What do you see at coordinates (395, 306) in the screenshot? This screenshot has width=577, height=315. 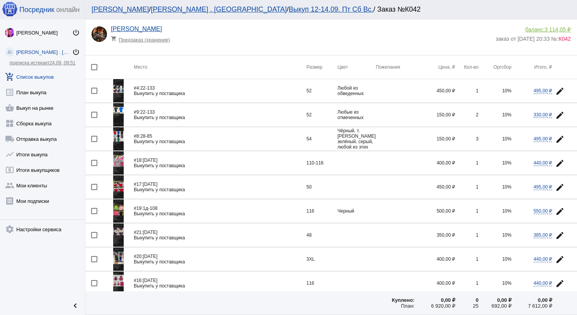 I see `div: План:` at bounding box center [395, 306].